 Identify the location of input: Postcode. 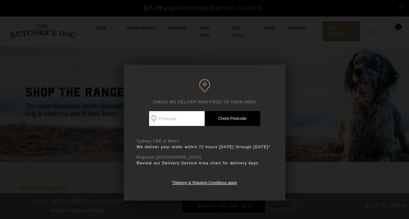
(177, 119).